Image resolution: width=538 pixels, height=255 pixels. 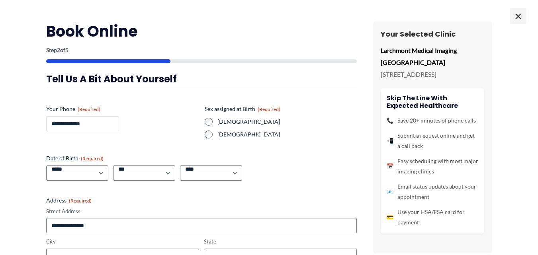 What do you see at coordinates (201, 50) in the screenshot?
I see `p: Step of` at bounding box center [201, 50].